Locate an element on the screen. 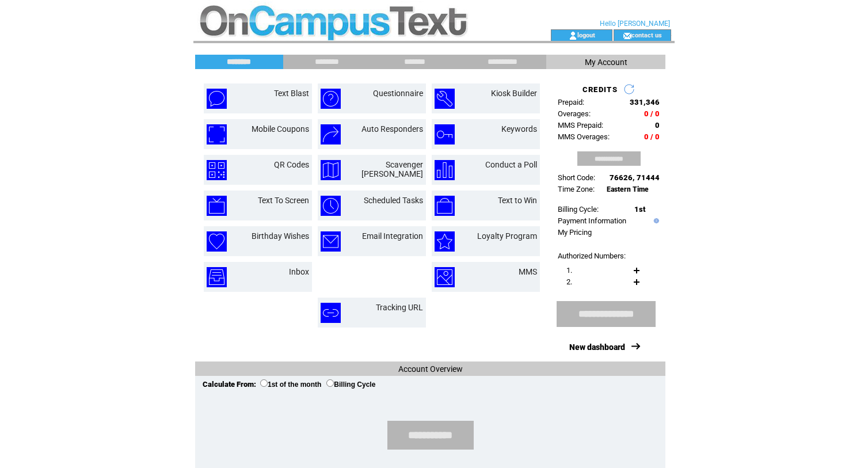 The width and height of the screenshot is (868, 468). a: Auto Responders is located at coordinates (392, 129).